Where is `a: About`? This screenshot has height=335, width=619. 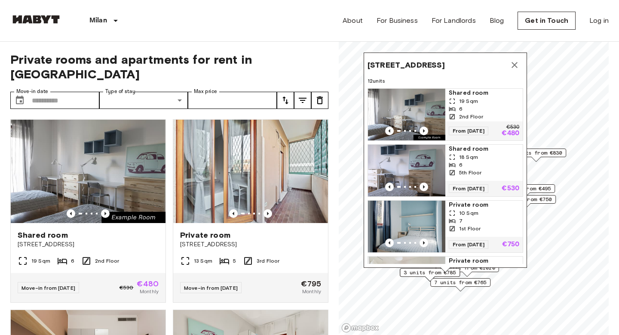 a: About is located at coordinates (353, 21).